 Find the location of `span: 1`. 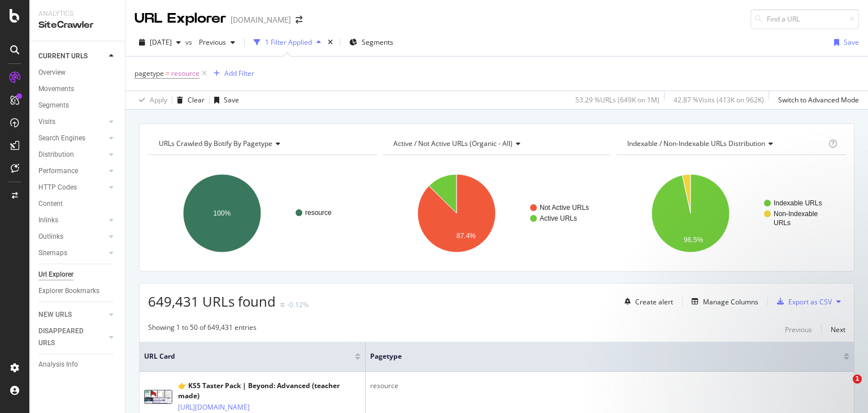

span: 1 is located at coordinates (857, 379).